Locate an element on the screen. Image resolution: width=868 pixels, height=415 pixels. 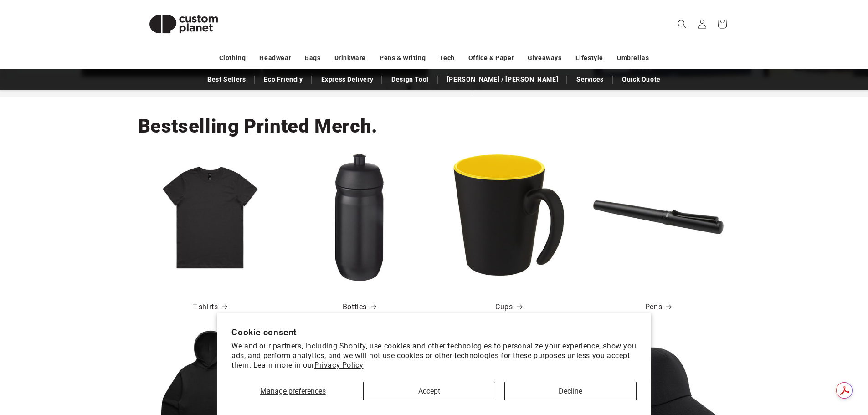
a: T-shirts is located at coordinates (210, 307).